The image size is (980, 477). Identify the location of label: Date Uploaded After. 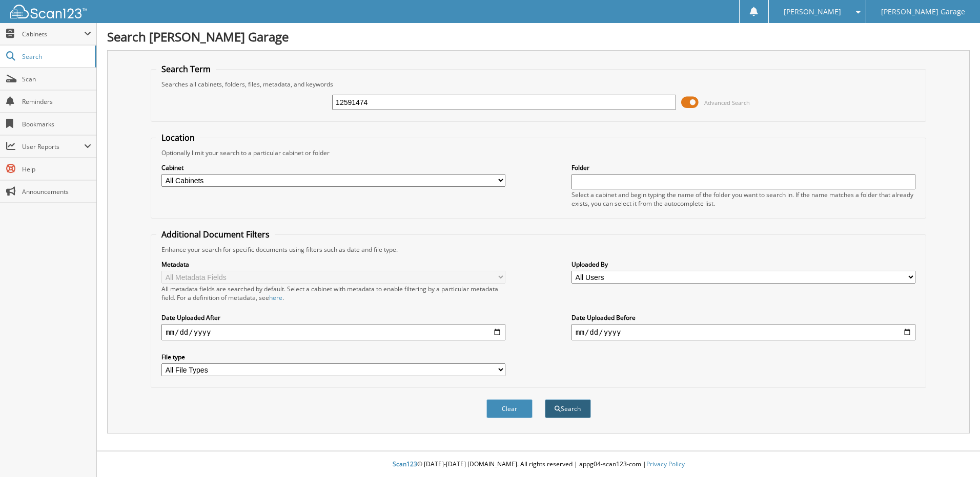
(333, 317).